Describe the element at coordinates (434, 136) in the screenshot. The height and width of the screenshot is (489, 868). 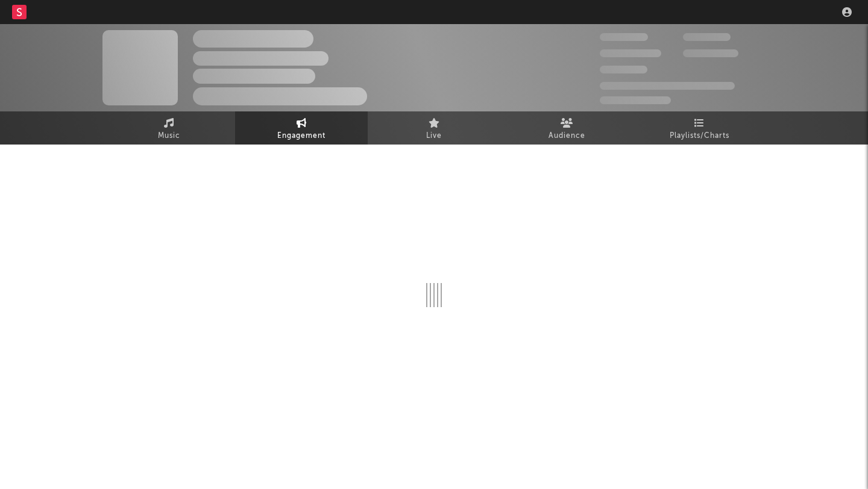
I see `span: Live` at that location.